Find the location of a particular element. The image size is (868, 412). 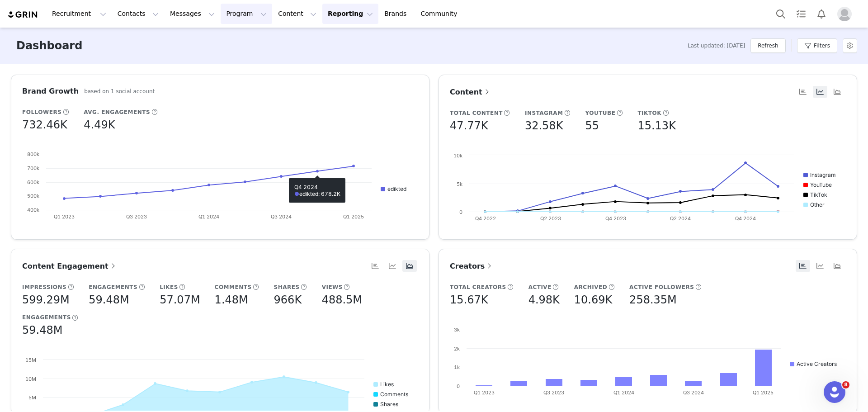

button: Messages is located at coordinates (192, 13).